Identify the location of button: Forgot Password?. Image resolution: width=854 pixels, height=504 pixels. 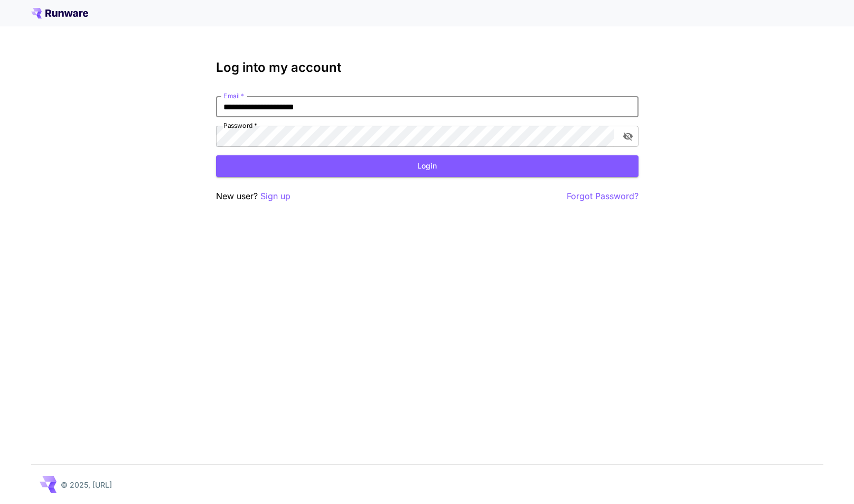
(603, 196).